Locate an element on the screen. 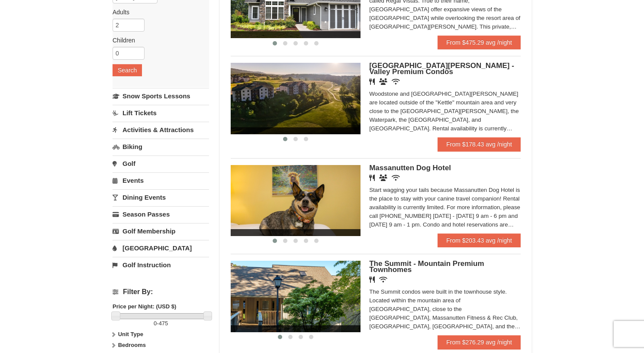  a: From $475.29 avg /night is located at coordinates (479, 43).